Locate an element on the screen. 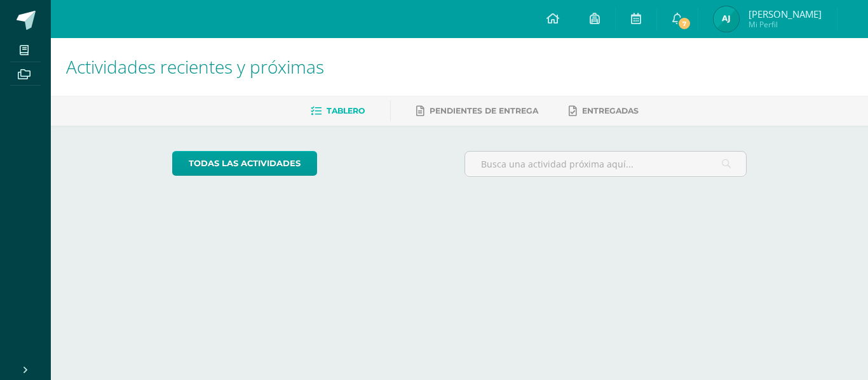  span: Pendientes de entrega is located at coordinates (484, 110).